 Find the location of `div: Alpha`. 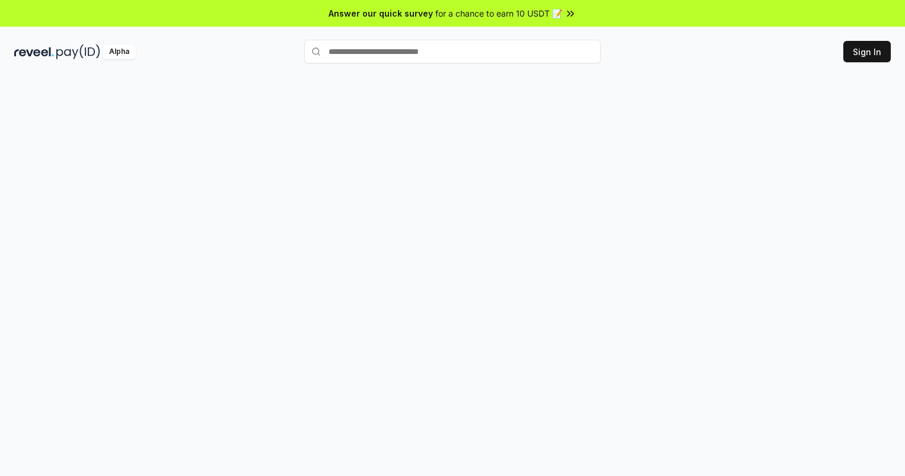

div: Alpha is located at coordinates (119, 52).